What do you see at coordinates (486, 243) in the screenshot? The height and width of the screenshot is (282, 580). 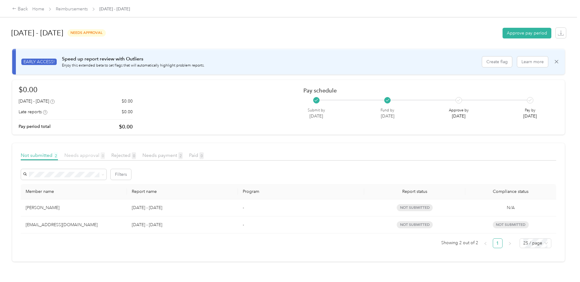 I see `button: left` at bounding box center [486, 243].